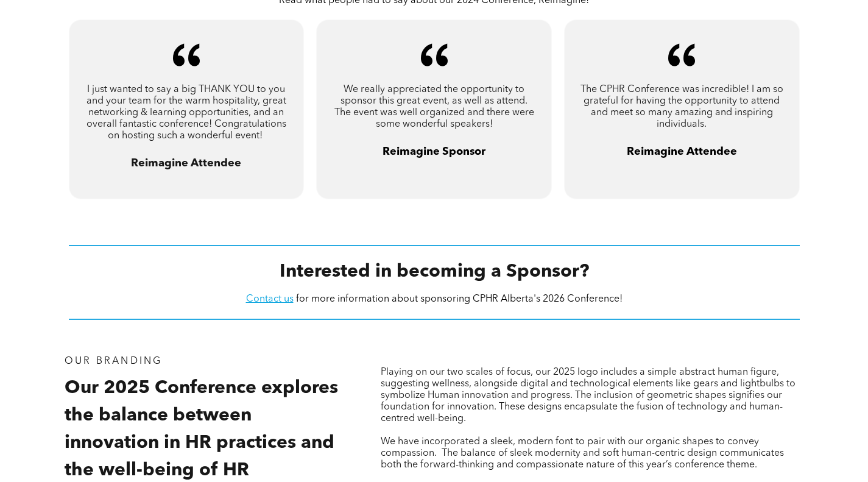  Describe the element at coordinates (434, 107) in the screenshot. I see `span: We really appreciated the opportunity to sponsor this great event, as well as attend. The event w...` at that location.